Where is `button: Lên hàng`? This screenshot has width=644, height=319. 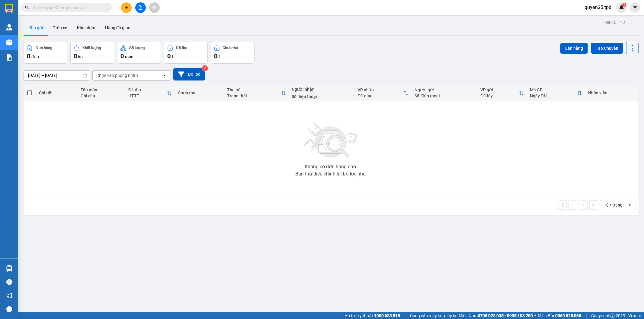 button: Lên hàng is located at coordinates (574, 48).